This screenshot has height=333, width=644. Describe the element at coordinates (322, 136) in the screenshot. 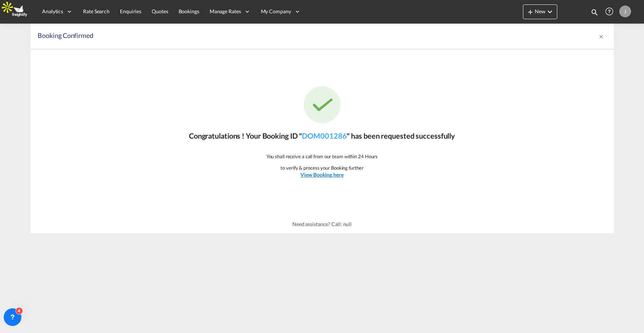

I see `p: Congratulations ! Your Booking ID " " has been requested successfully` at that location.